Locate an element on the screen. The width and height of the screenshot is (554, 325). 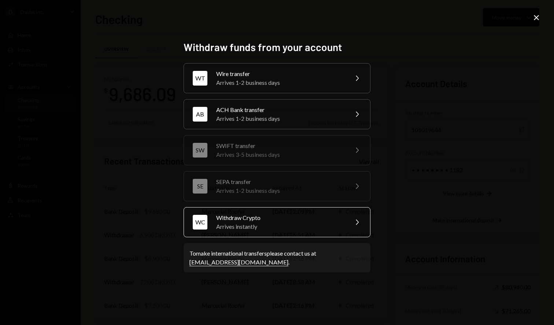
div: SE is located at coordinates (200, 186).